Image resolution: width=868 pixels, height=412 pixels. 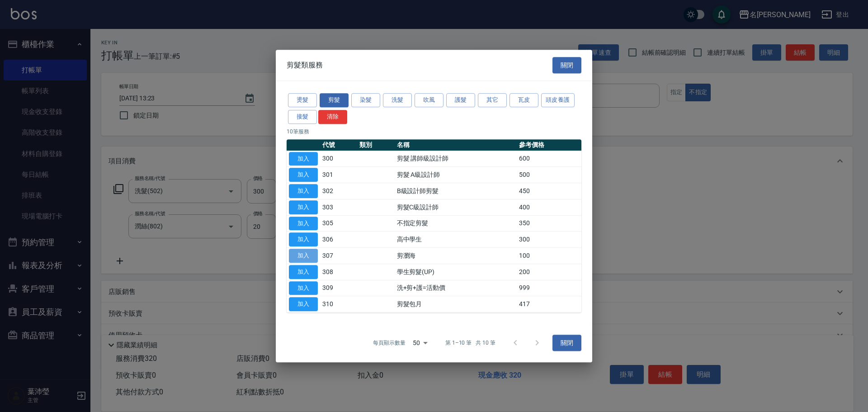 What do you see at coordinates (455, 304) in the screenshot?
I see `td: 剪髮包月` at bounding box center [455, 304].